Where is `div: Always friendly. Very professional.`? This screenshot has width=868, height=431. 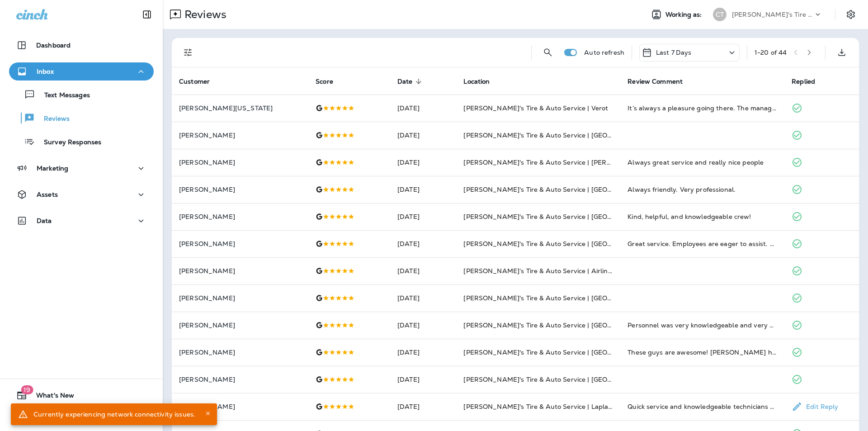
div: Always friendly. Very professional. is located at coordinates (702, 189).